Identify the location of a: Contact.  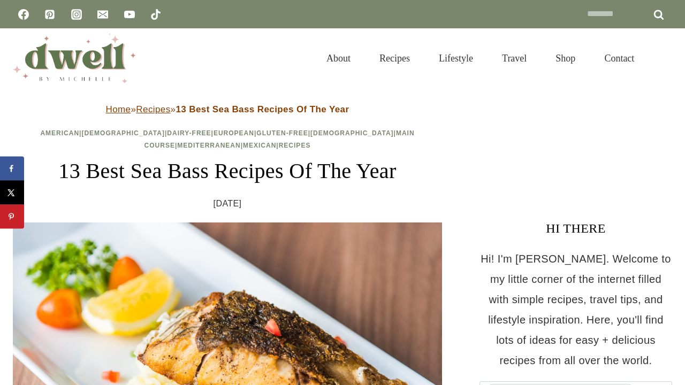
(619, 58).